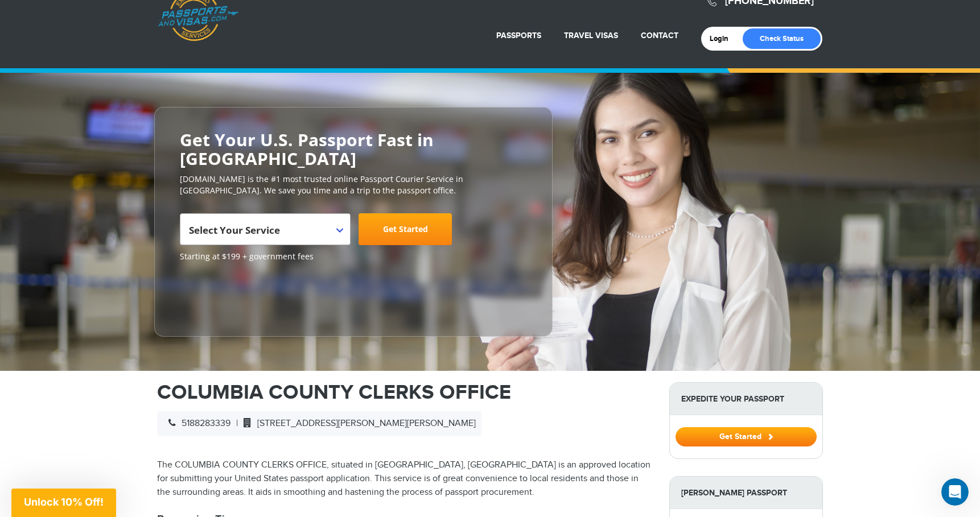  Describe the element at coordinates (64, 503) in the screenshot. I see `div: Unlock 10% Off!` at that location.